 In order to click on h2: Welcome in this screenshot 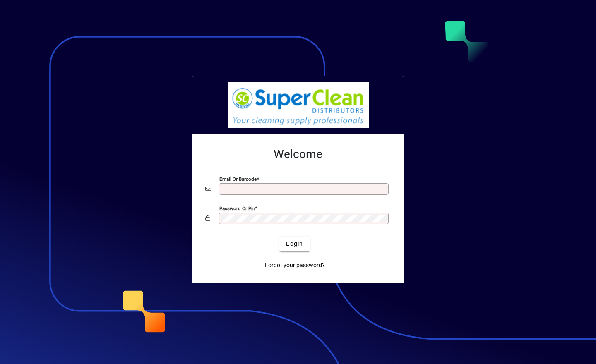, I will do `click(298, 154)`.